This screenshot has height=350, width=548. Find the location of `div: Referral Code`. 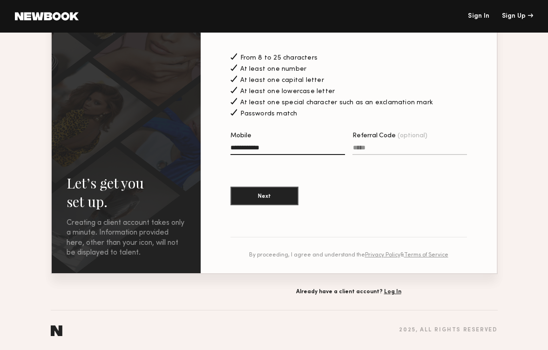

div: Referral Code is located at coordinates (409, 136).